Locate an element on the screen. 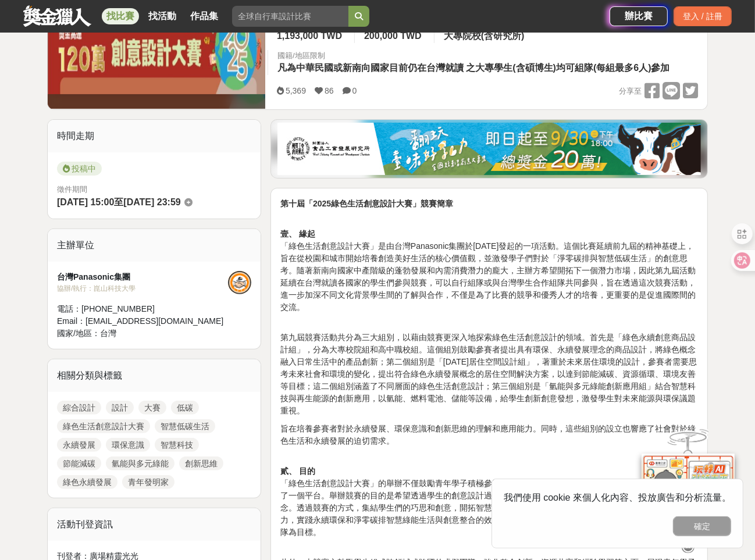 The width and height of the screenshot is (755, 560). span: 1,193,000 TWD is located at coordinates (309, 35).